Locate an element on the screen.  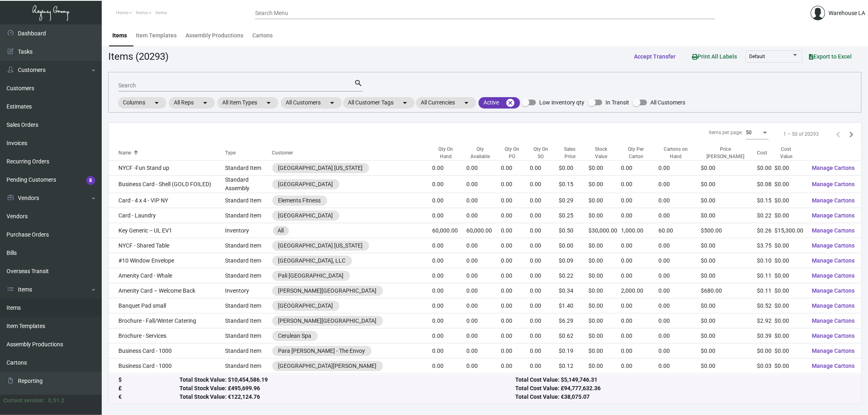
td: NYCF - Shared Table is located at coordinates (167, 245).